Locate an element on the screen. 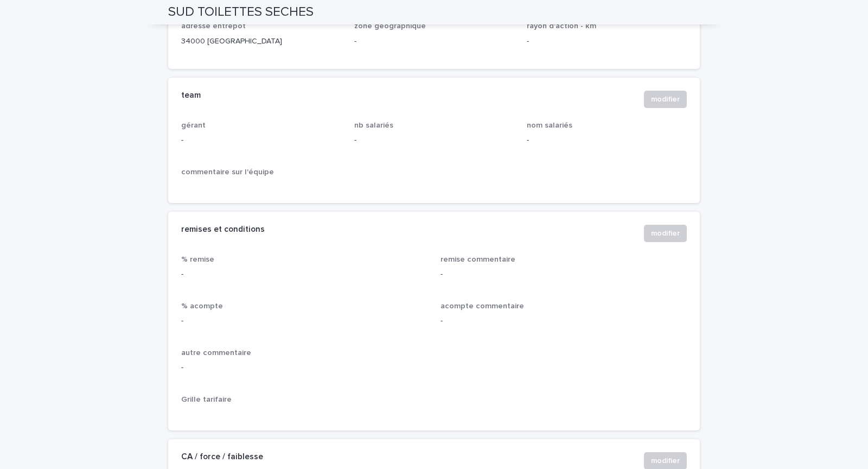 This screenshot has width=868, height=469. h2: team is located at coordinates (191, 95).